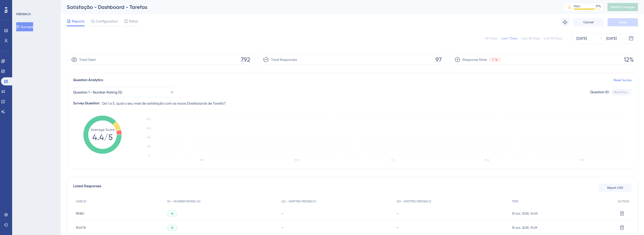 This screenshot has height=235, width=644. Describe the element at coordinates (531, 38) in the screenshot. I see `div: Last 30 Days` at that location.